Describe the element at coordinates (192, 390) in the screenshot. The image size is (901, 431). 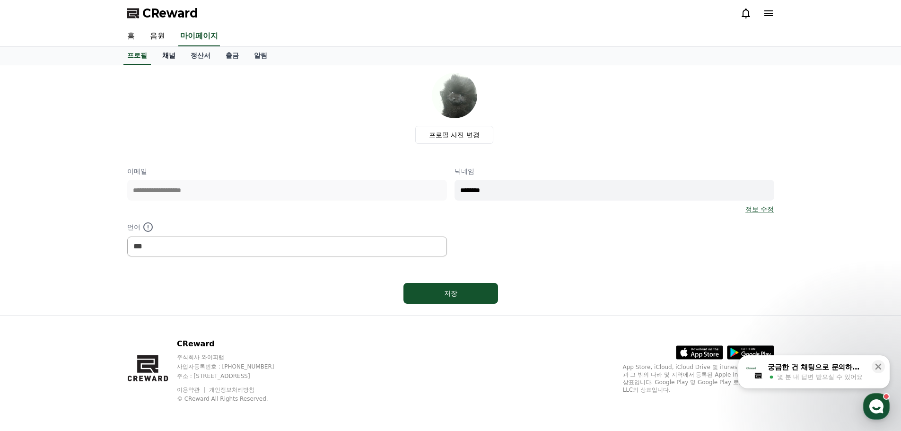
I see `a: 이용약관` at that location.